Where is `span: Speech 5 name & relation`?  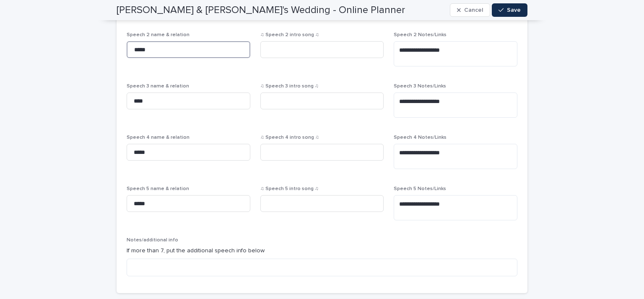 span: Speech 5 name & relation is located at coordinates (158, 188).